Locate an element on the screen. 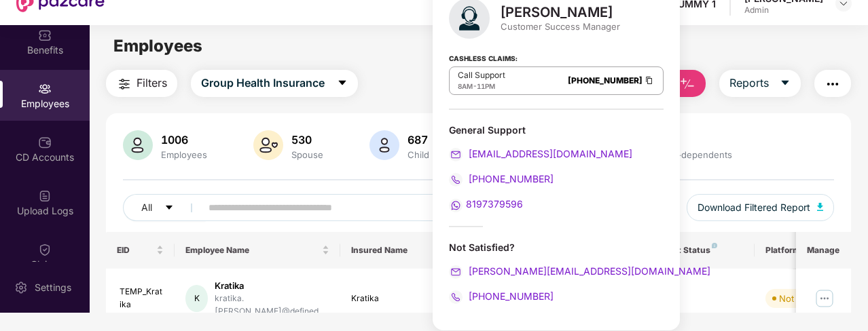  img: svg+xml;base64,PHN2ZyBpZD0iQ0RfQWNjb3VudHMiIGRhdGEtbmFtZT0iQ0QgQWNjb3VudHMiIHhtbG5zPSJodHRwOi8vd3... is located at coordinates (45, 142).